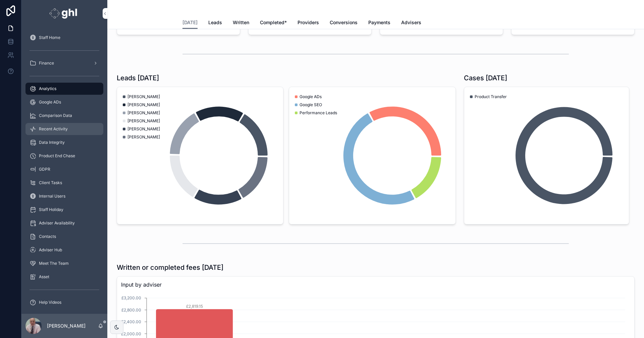 Image resolution: width=644 pixels, height=338 pixels. Describe the element at coordinates (308, 23) in the screenshot. I see `a: Providers` at that location.